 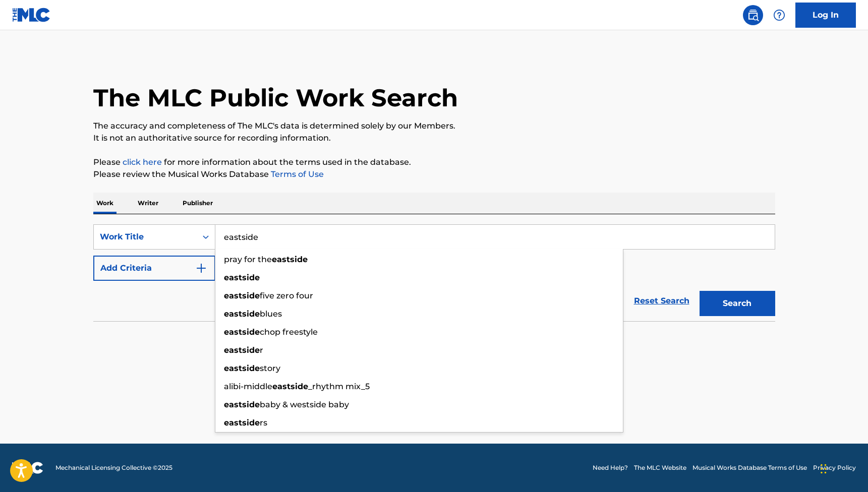 What do you see at coordinates (826, 15) in the screenshot?
I see `a: Log In` at bounding box center [826, 15].